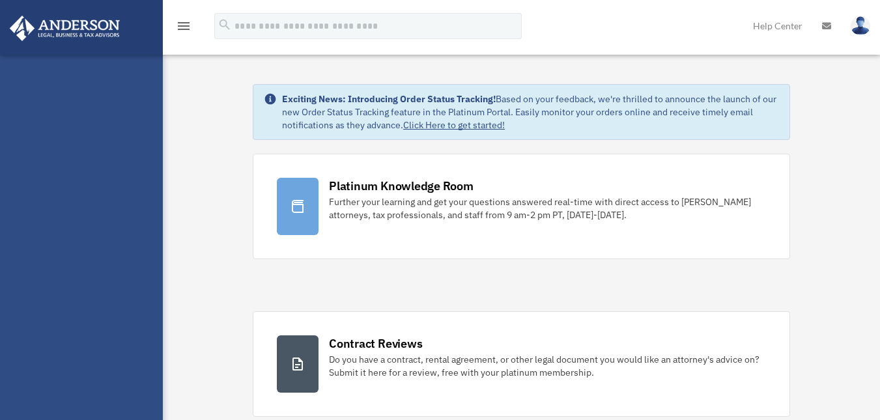 This screenshot has height=420, width=880. Describe the element at coordinates (547, 209) in the screenshot. I see `div: Further your learning and get your questions answered real-time with direct access to [PERSON_NAM...` at that location.